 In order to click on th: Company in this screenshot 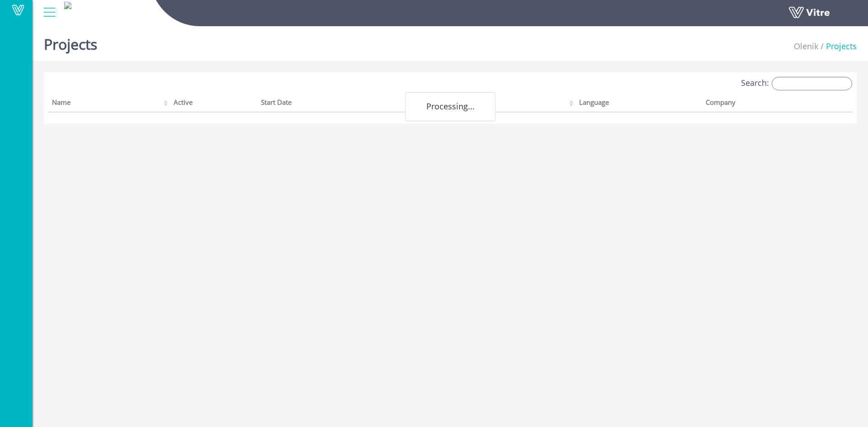, I will do `click(765, 104)`.